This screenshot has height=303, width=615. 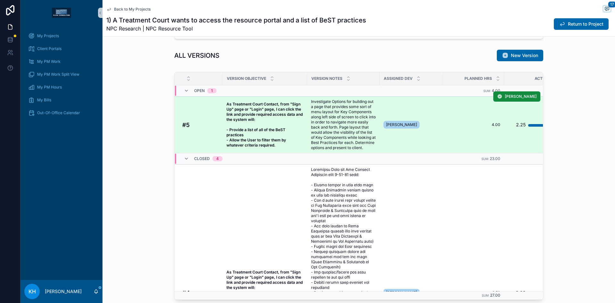 I want to click on strong: As Treatment Court Contact, from "Sign Up" page or "Login" page, I can click the link and provide..., so click(x=265, y=124).